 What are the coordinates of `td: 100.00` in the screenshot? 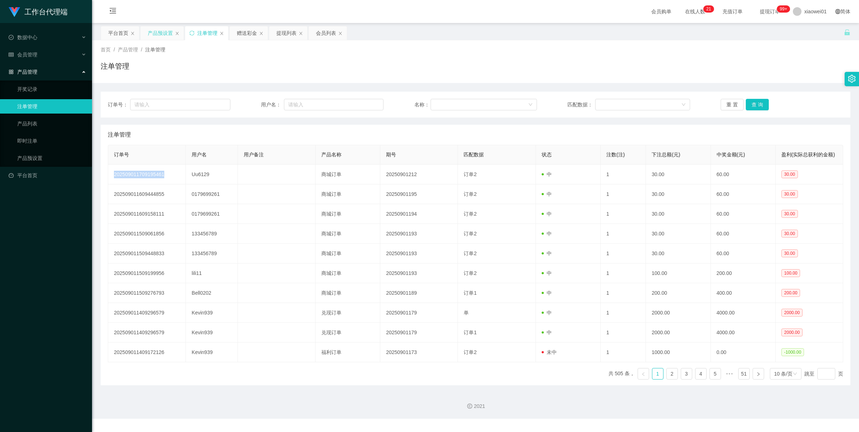 It's located at (679, 273).